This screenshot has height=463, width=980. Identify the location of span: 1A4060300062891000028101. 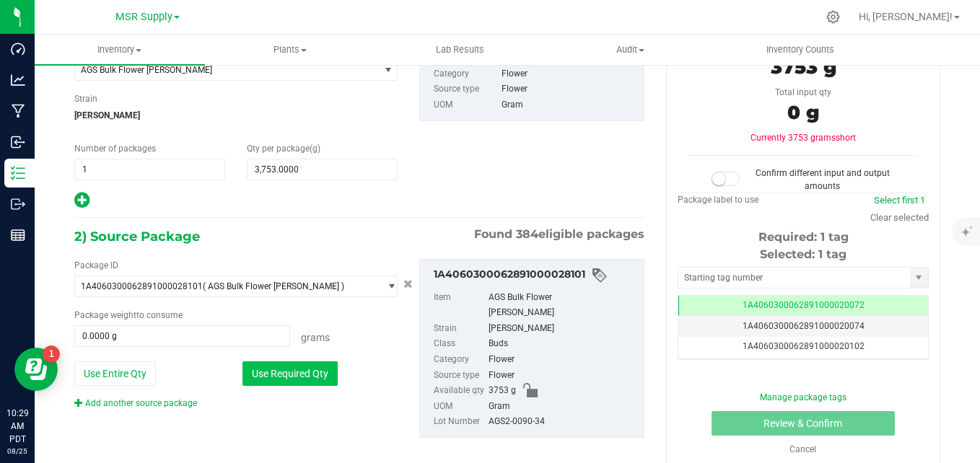
(141, 286).